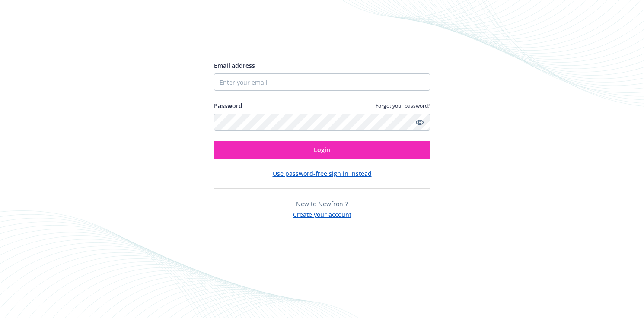 The image size is (644, 318). Describe the element at coordinates (322, 204) in the screenshot. I see `span: New to Newfront?` at that location.